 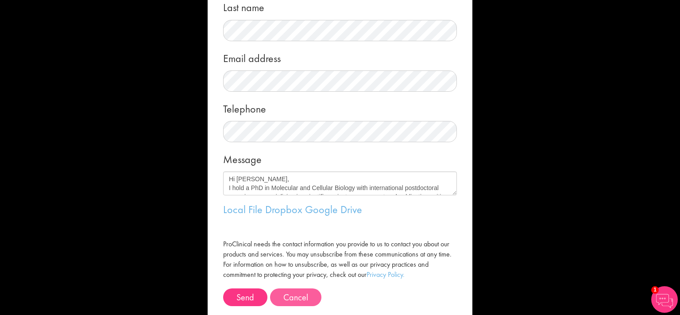 What do you see at coordinates (242, 158) in the screenshot?
I see `label: Message` at bounding box center [242, 158].